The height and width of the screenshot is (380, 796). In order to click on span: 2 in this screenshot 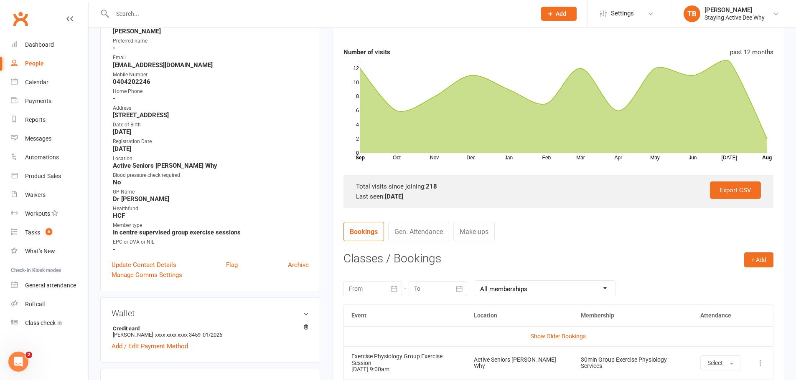, I will do `click(29, 355)`.